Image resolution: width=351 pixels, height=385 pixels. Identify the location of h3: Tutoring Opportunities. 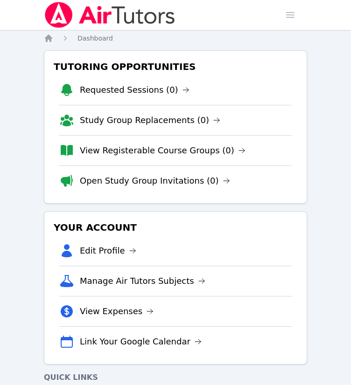
(175, 67).